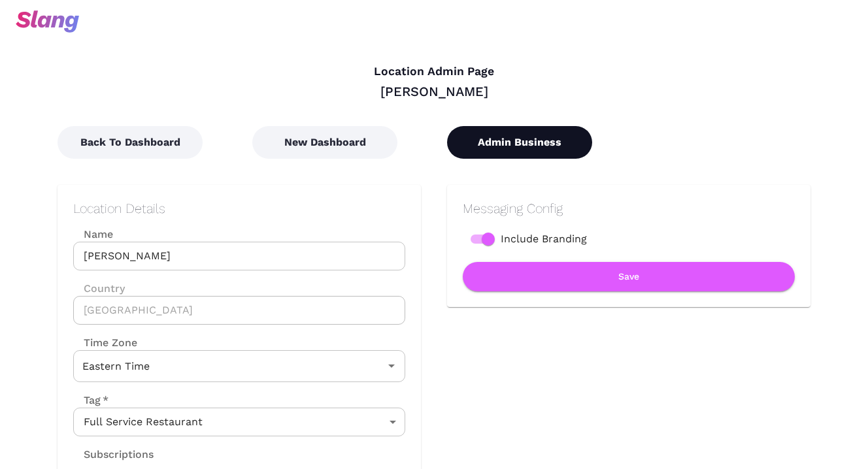  I want to click on span: Include Branding, so click(544, 239).